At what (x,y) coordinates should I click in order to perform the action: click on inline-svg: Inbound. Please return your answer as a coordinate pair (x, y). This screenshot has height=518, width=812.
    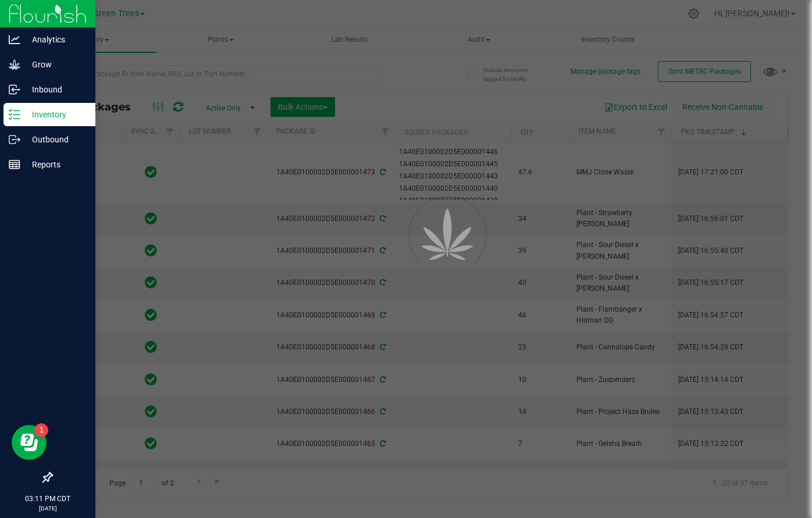
    Looking at the image, I should click on (15, 89).